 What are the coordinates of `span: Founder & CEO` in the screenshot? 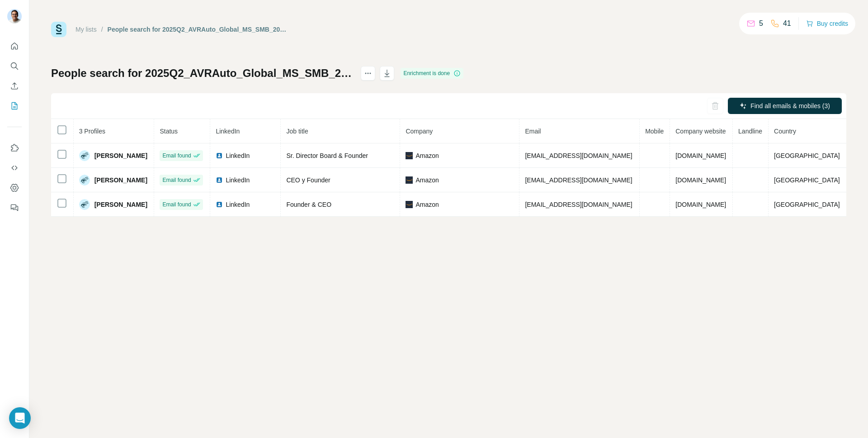 It's located at (309, 204).